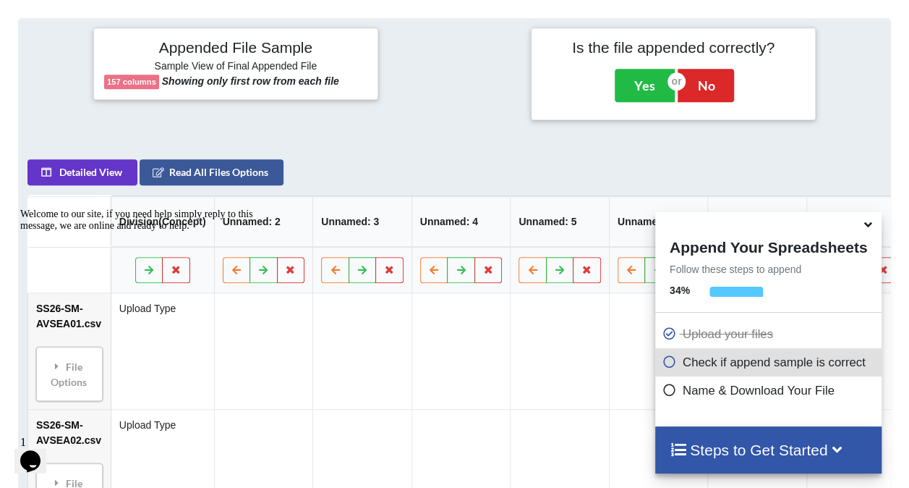 The width and height of the screenshot is (909, 488). I want to click on b: 157 columns, so click(132, 82).